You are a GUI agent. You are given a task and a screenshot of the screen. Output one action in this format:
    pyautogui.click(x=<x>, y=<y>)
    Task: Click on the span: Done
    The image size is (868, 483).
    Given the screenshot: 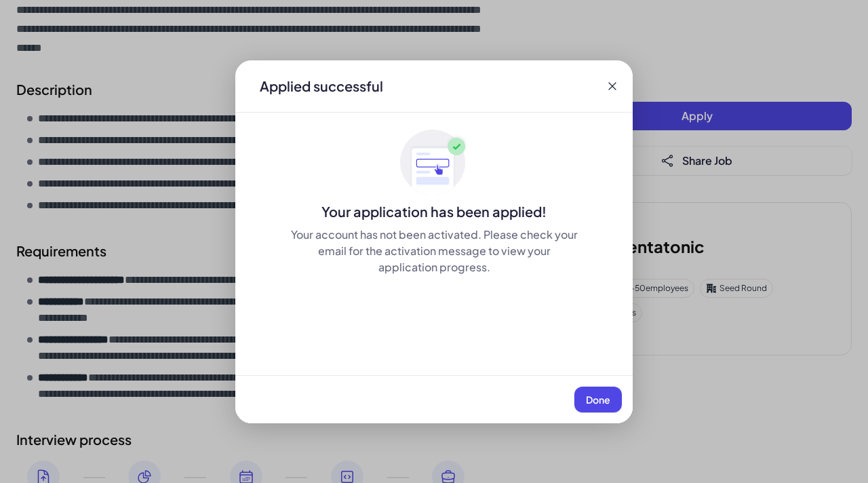 What is the action you would take?
    pyautogui.click(x=598, y=400)
    